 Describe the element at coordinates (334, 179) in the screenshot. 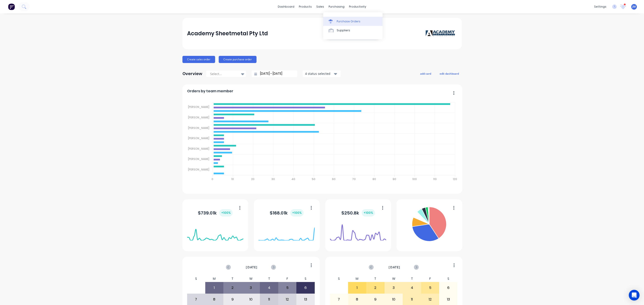

I see `tspan: 60` at that location.